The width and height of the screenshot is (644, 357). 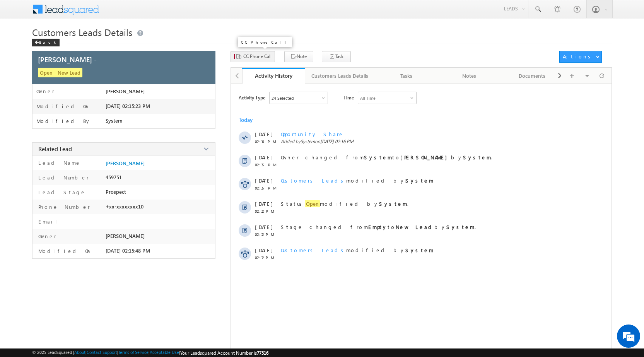 I want to click on strong: New Lead, so click(x=415, y=227).